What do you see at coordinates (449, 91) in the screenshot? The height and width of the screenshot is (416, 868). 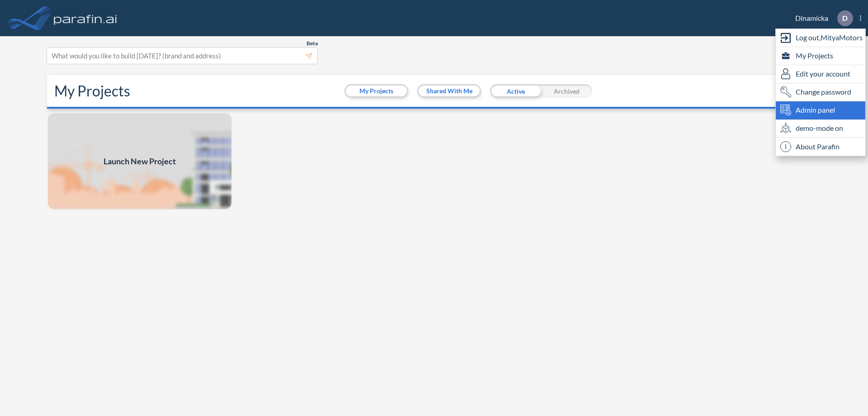 I see `button: Shared With Me` at bounding box center [449, 91].